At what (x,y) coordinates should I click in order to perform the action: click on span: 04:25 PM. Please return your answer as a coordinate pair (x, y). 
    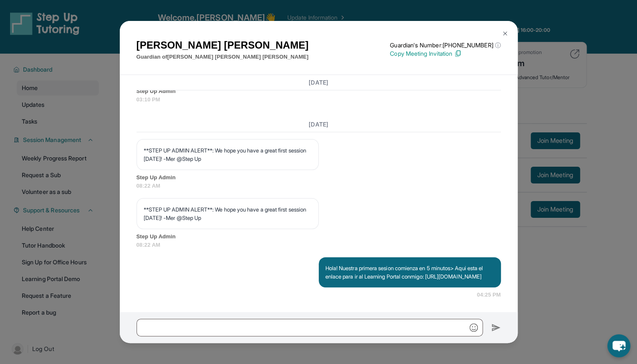
    Looking at the image, I should click on (489, 295).